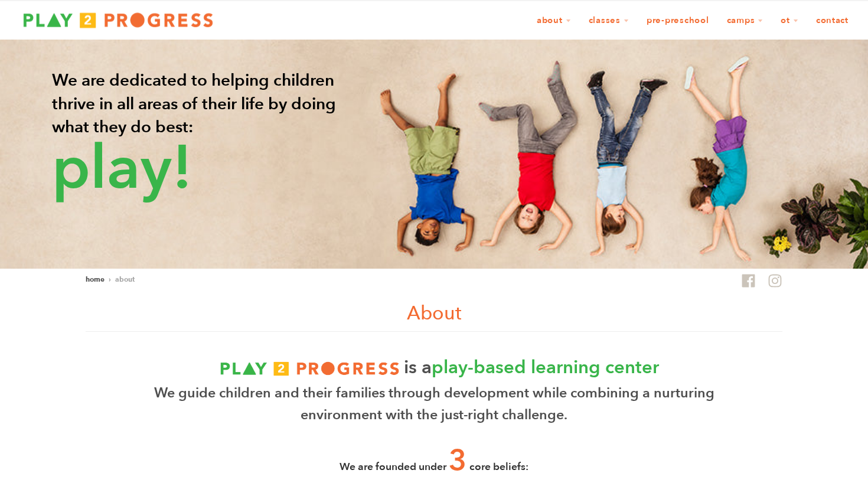 The width and height of the screenshot is (868, 496). I want to click on span: play!, so click(122, 168).